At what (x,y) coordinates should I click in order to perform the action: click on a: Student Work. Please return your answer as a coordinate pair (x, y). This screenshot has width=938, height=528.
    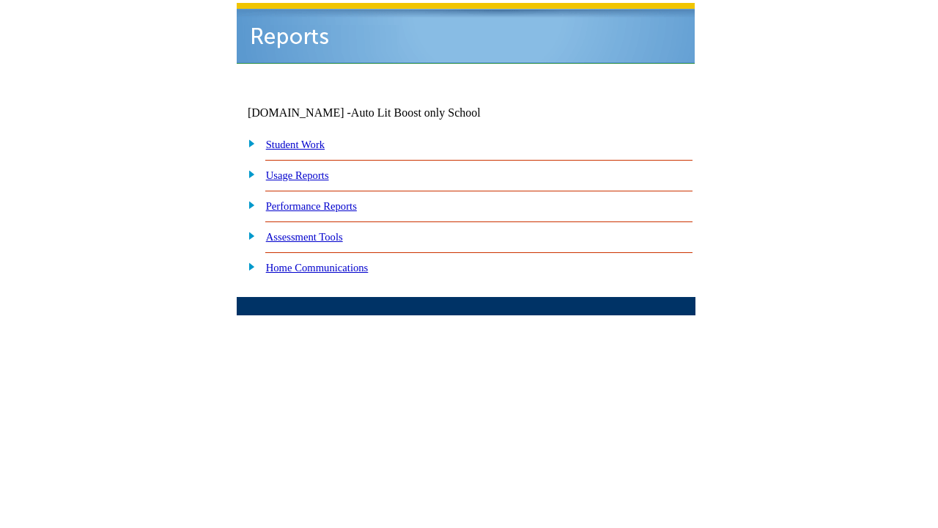
    Looking at the image, I should click on (295, 144).